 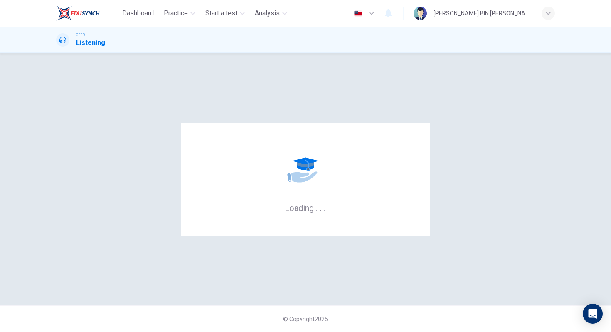 I want to click on span: © Copyright 2025, so click(x=305, y=319).